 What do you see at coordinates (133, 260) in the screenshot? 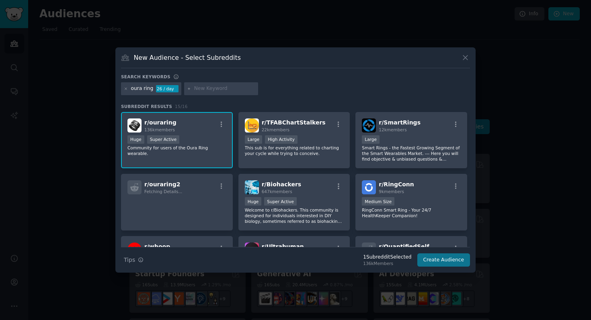
I see `button: Tips` at bounding box center [133, 260].